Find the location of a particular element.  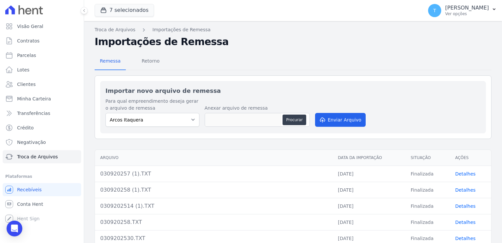

a: Transferências is located at coordinates (42, 113).